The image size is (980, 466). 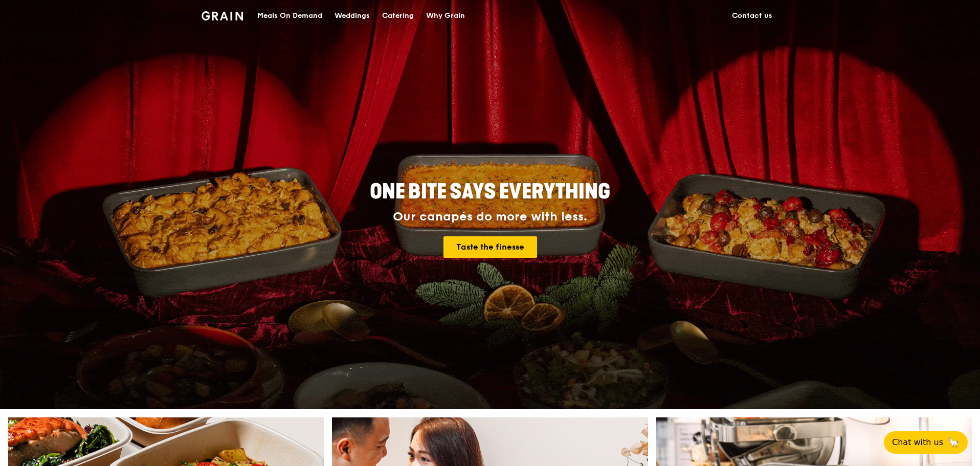 What do you see at coordinates (352, 16) in the screenshot?
I see `div: Weddings` at bounding box center [352, 16].